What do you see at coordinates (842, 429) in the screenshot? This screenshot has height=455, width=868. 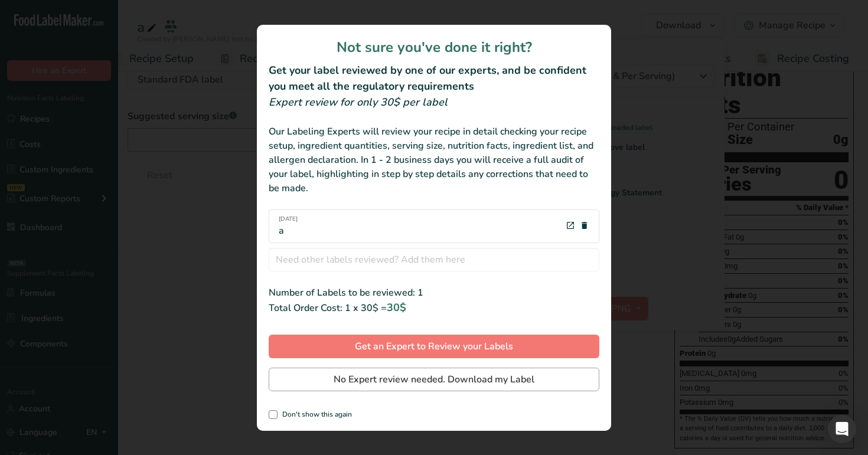 I see `div: Open Intercom Messenger` at bounding box center [842, 429].